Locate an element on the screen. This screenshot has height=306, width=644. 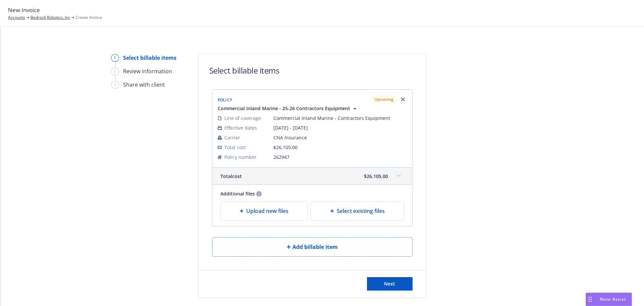
div: Select billable items is located at coordinates (150, 58).